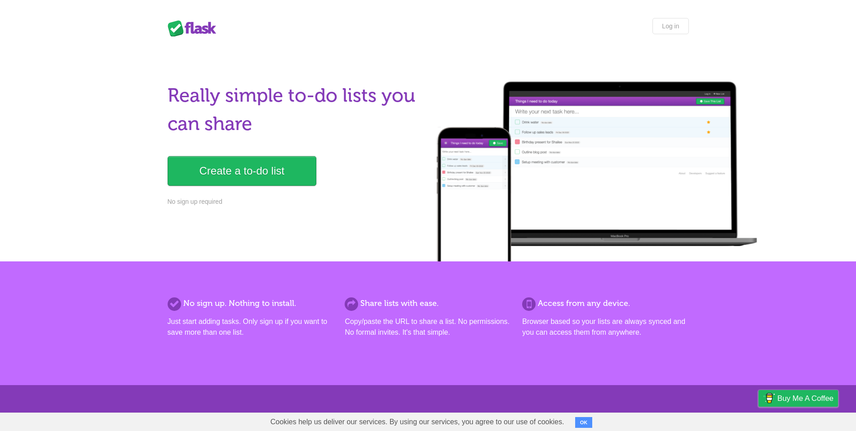 Image resolution: width=856 pixels, height=431 pixels. What do you see at coordinates (242, 171) in the screenshot?
I see `a: Create a to-do list` at bounding box center [242, 171].